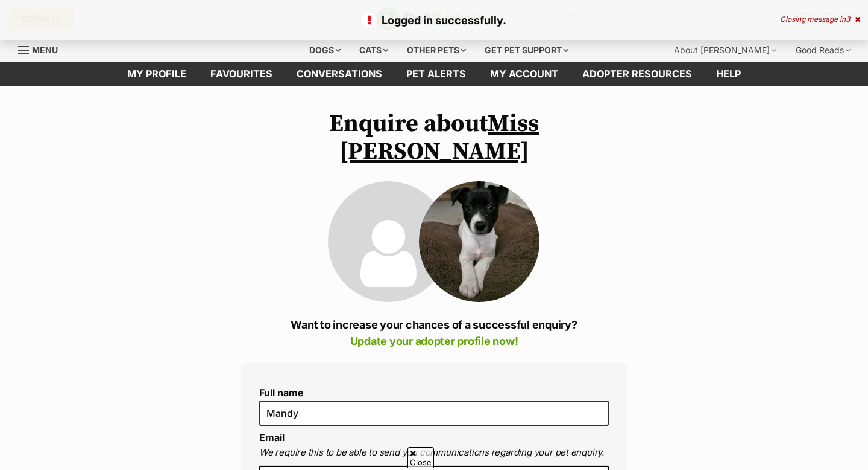 The width and height of the screenshot is (868, 470). Describe the element at coordinates (637, 74) in the screenshot. I see `a: Adopter resources` at that location.